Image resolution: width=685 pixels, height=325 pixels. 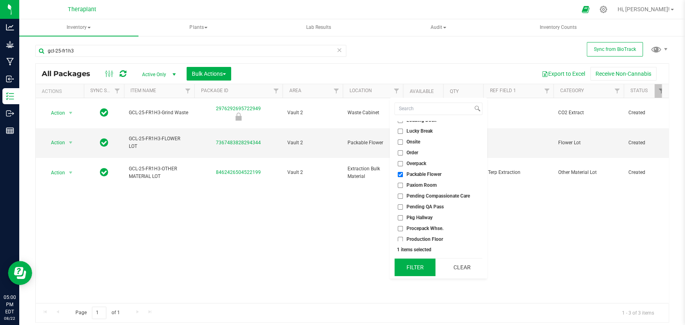 I want to click on span: Open Ecommerce Menu, so click(x=585, y=9).